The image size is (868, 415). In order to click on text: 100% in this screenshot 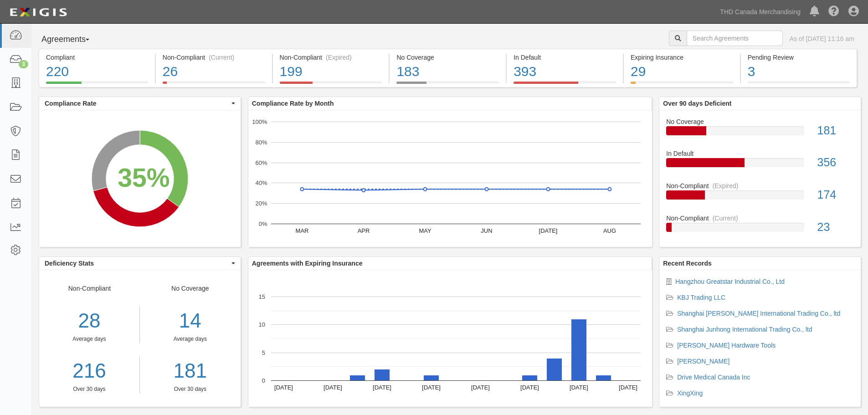, I will do `click(260, 122)`.